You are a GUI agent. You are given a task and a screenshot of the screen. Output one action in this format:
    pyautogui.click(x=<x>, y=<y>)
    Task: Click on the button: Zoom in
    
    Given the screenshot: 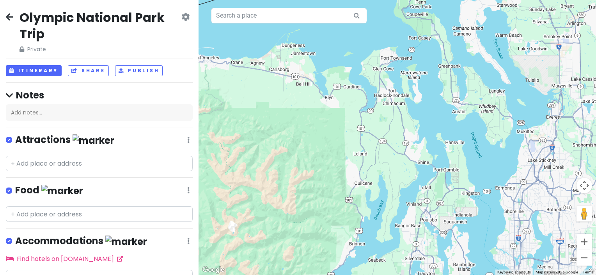 What is the action you would take?
    pyautogui.click(x=584, y=241)
    